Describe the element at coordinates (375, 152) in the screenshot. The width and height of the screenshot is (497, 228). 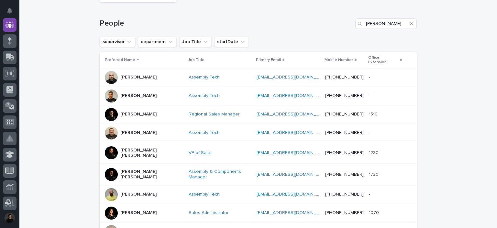
I see `p: 1230` at that location.